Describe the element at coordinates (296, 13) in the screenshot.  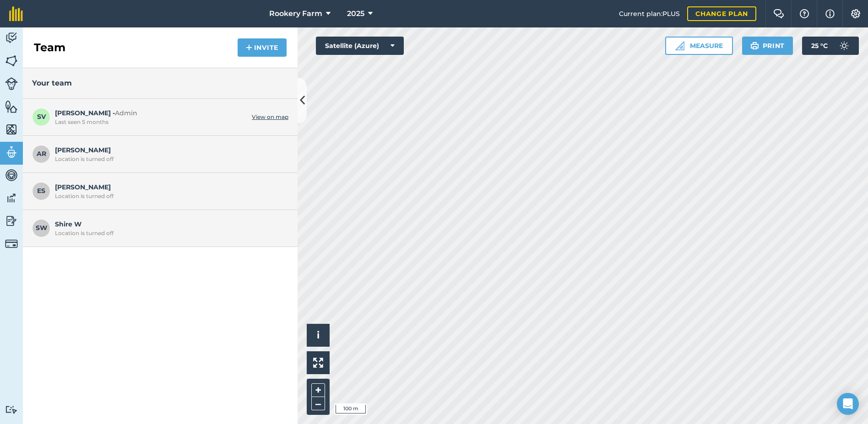
I see `span: Rookery Farm` at that location.